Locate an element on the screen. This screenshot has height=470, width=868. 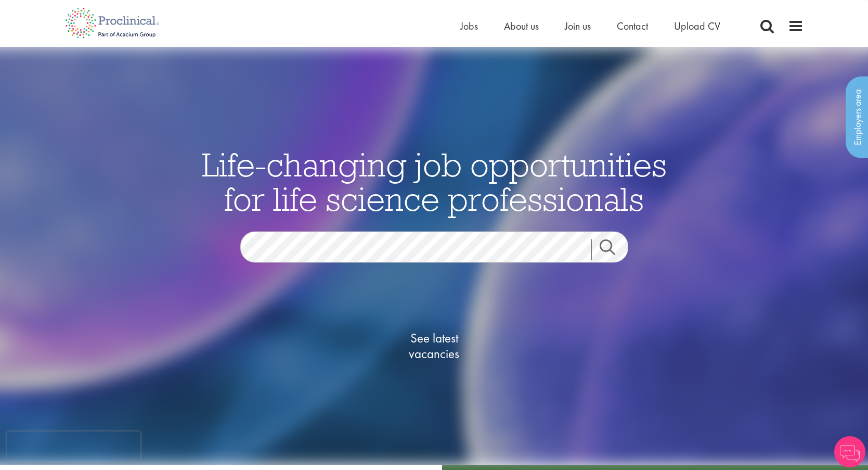
a: Contact is located at coordinates (632, 26).